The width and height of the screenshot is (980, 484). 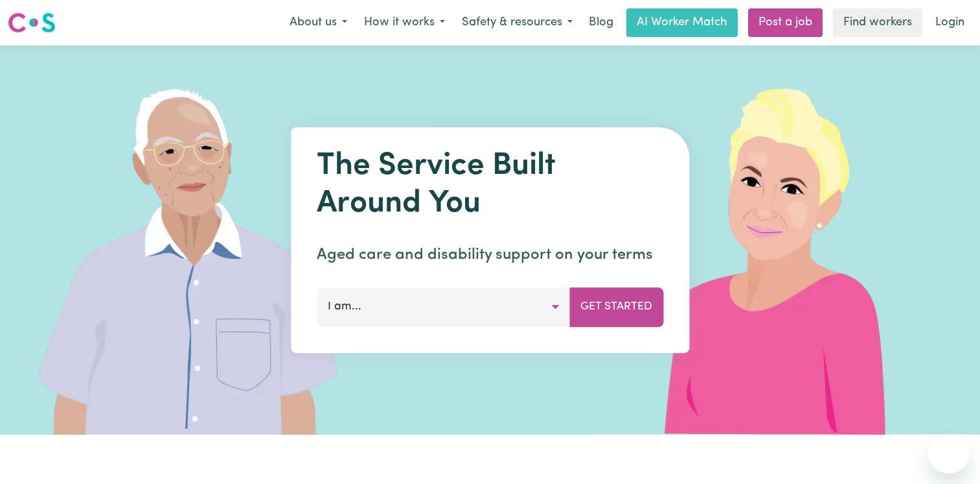 What do you see at coordinates (517, 22) in the screenshot?
I see `button: Safety & resources` at bounding box center [517, 22].